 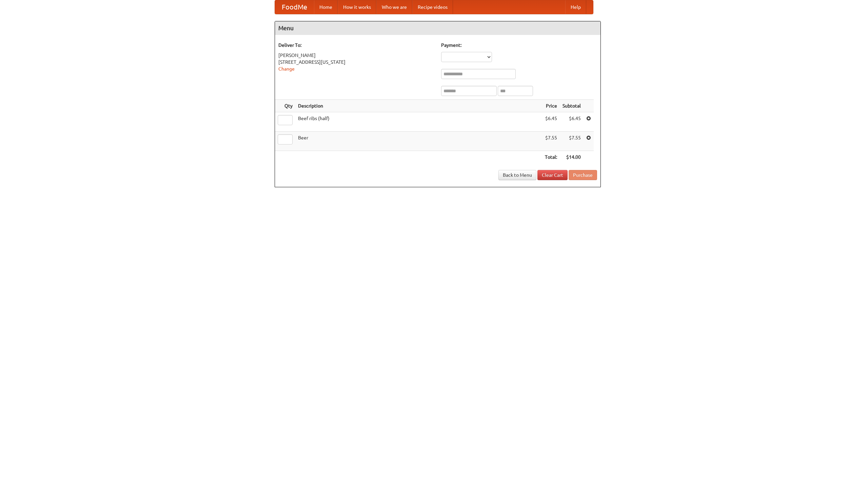 I want to click on button: Purchase, so click(x=583, y=175).